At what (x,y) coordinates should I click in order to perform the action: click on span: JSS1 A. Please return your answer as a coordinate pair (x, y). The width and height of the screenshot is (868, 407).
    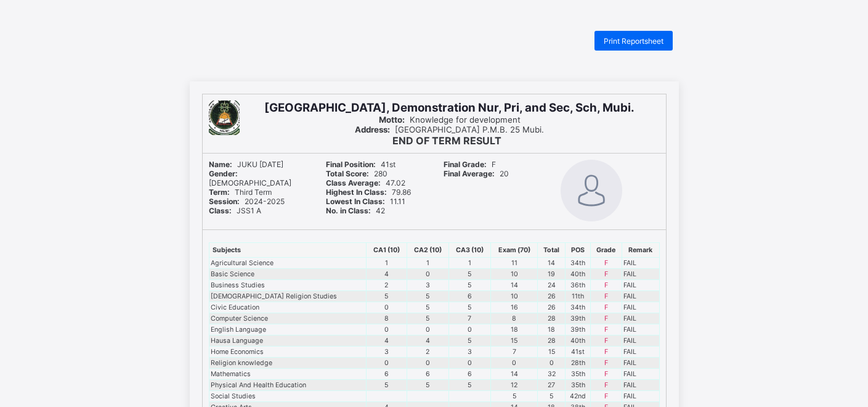
    Looking at the image, I should click on (234, 211).